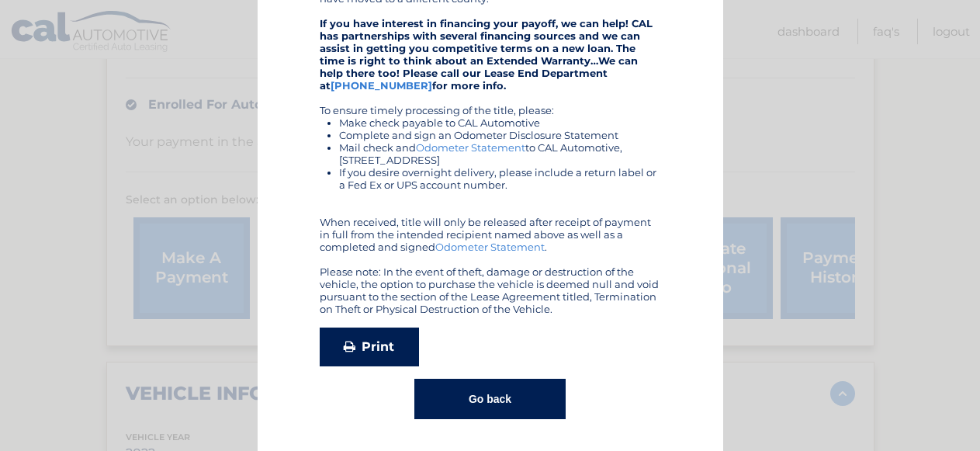 The height and width of the screenshot is (451, 980). What do you see at coordinates (490, 398) in the screenshot?
I see `button: Go back` at bounding box center [490, 398].